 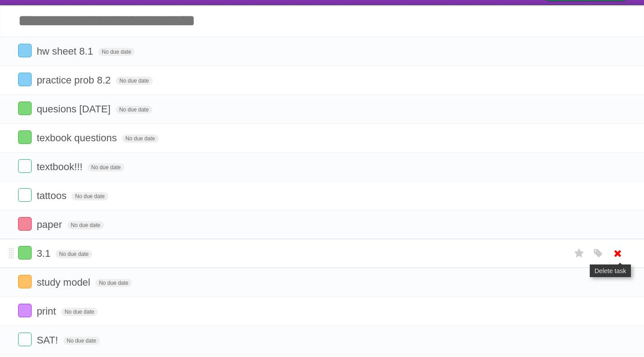 I want to click on span: 3.1, so click(x=45, y=254).